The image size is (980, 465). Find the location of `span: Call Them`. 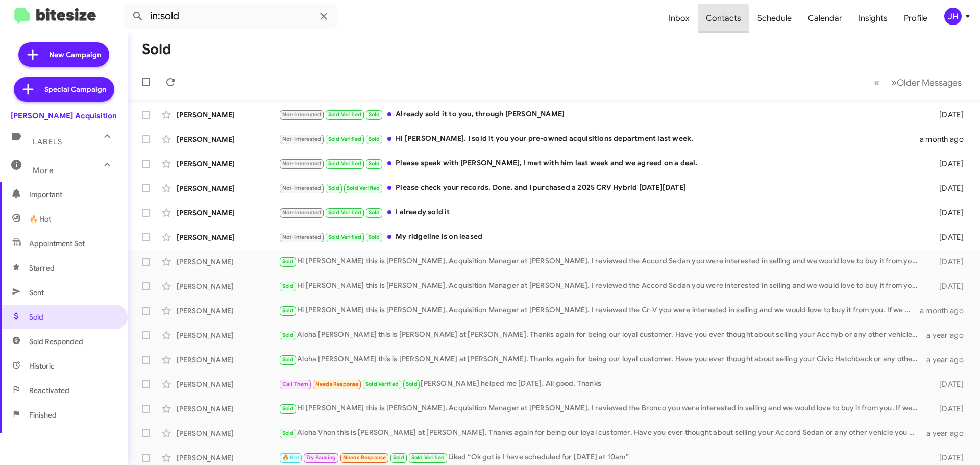

span: Call Them is located at coordinates (296, 384).